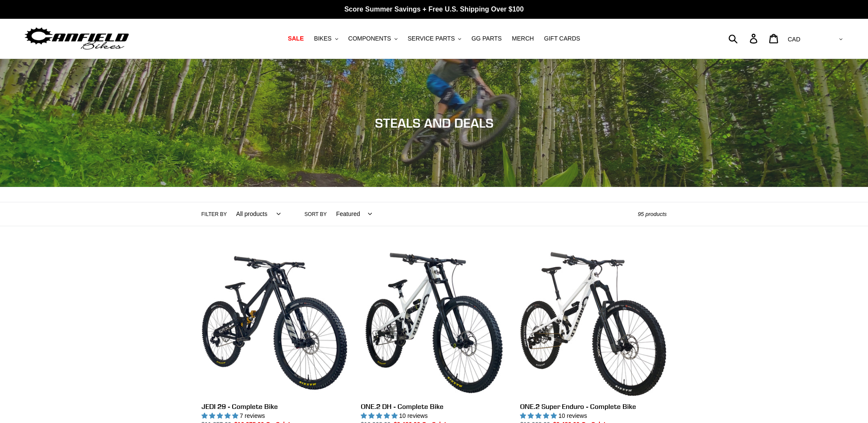 This screenshot has height=423, width=868. What do you see at coordinates (214, 214) in the screenshot?
I see `label: Filter by` at bounding box center [214, 214].